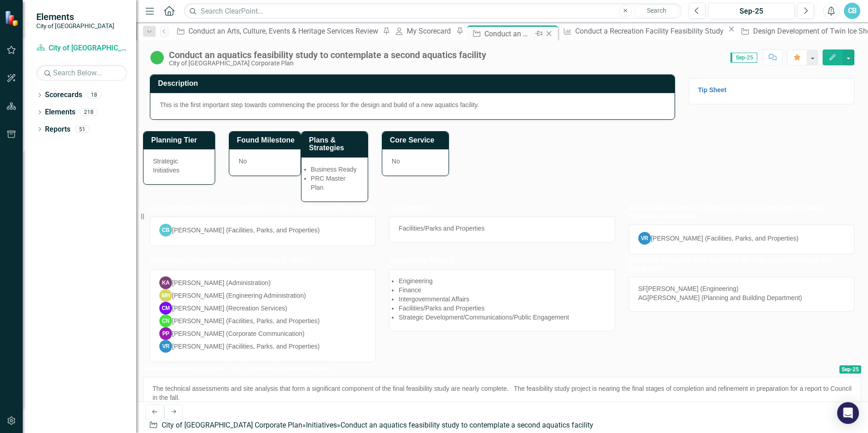  What do you see at coordinates (657, 11) in the screenshot?
I see `button: Search` at bounding box center [657, 11].